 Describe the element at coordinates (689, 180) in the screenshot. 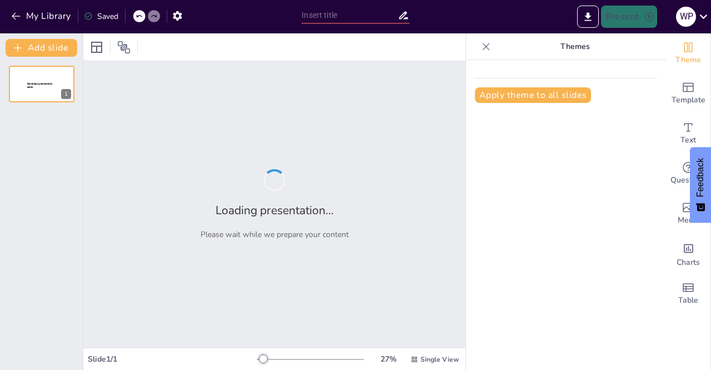

I see `span: Questions` at that location.